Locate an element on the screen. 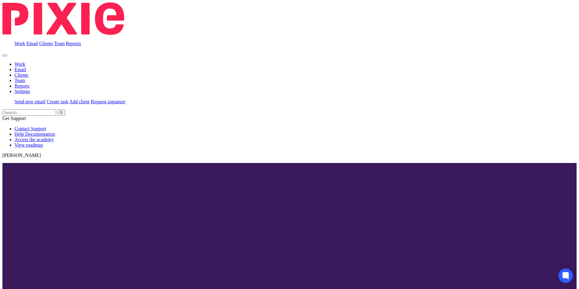 The width and height of the screenshot is (579, 289). img: Pixie is located at coordinates (63, 18).